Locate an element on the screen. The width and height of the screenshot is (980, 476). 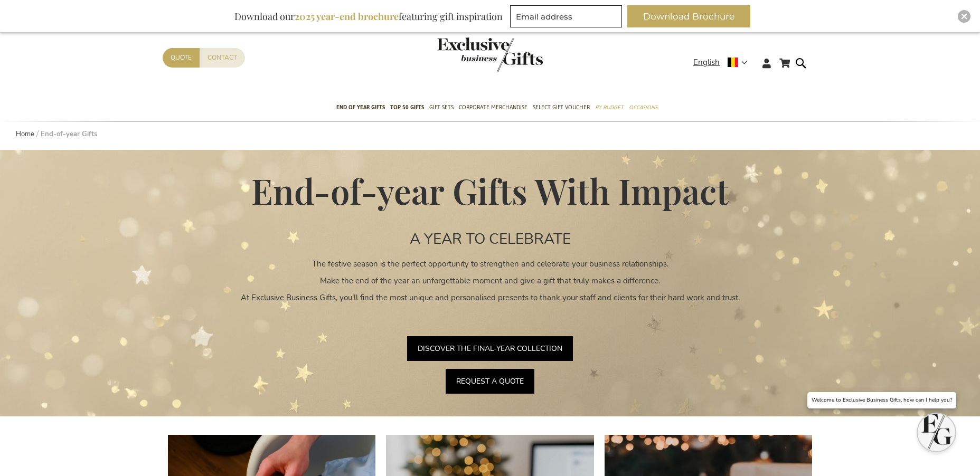
p: The festive season is the perfect opportunity to strengthen and celebrate your business relations... is located at coordinates (490, 264).